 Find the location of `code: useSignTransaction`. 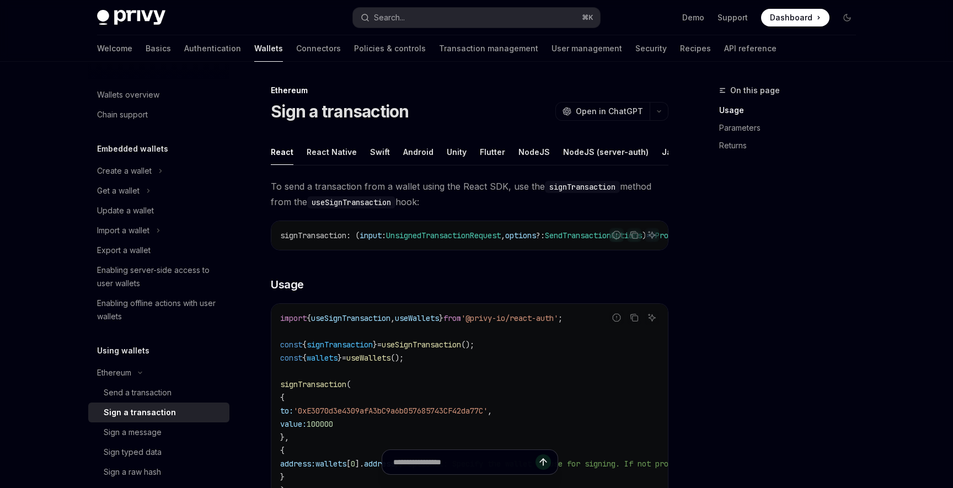

code: useSignTransaction is located at coordinates (351, 202).